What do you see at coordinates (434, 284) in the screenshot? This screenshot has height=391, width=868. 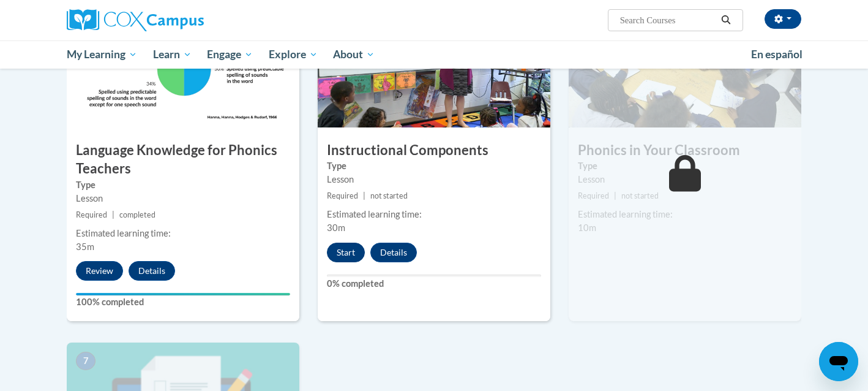 I see `label: 0% completed` at bounding box center [434, 284].